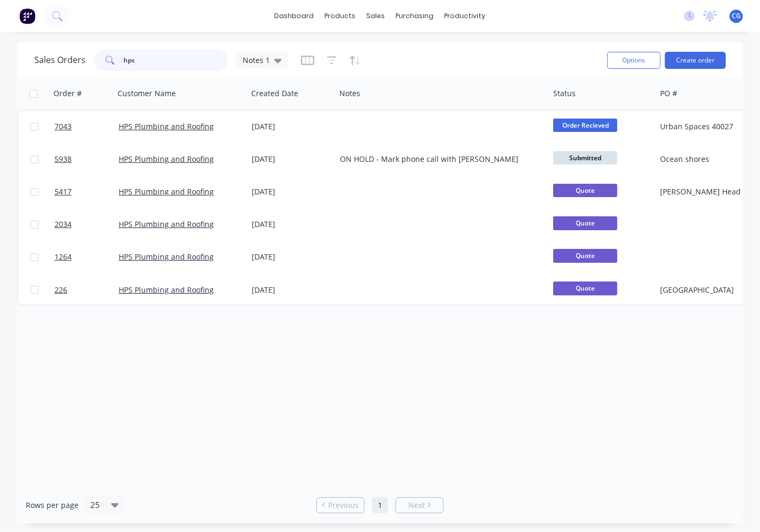  Describe the element at coordinates (63, 224) in the screenshot. I see `span: 2034` at that location.